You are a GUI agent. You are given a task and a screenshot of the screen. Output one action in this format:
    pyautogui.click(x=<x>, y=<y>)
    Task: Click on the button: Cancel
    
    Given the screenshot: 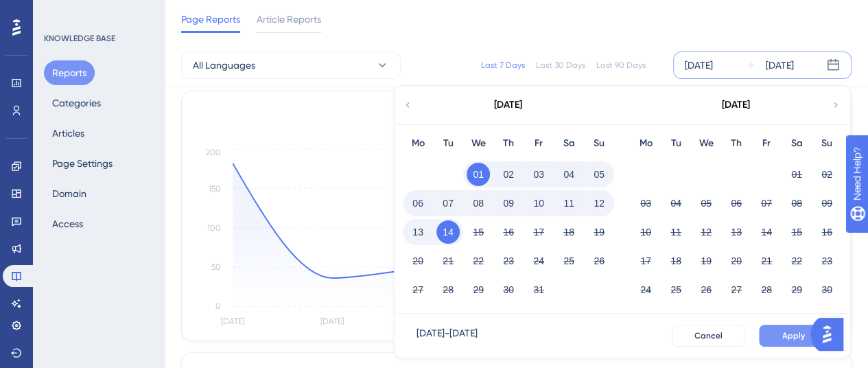 What is the action you would take?
    pyautogui.click(x=707, y=335)
    